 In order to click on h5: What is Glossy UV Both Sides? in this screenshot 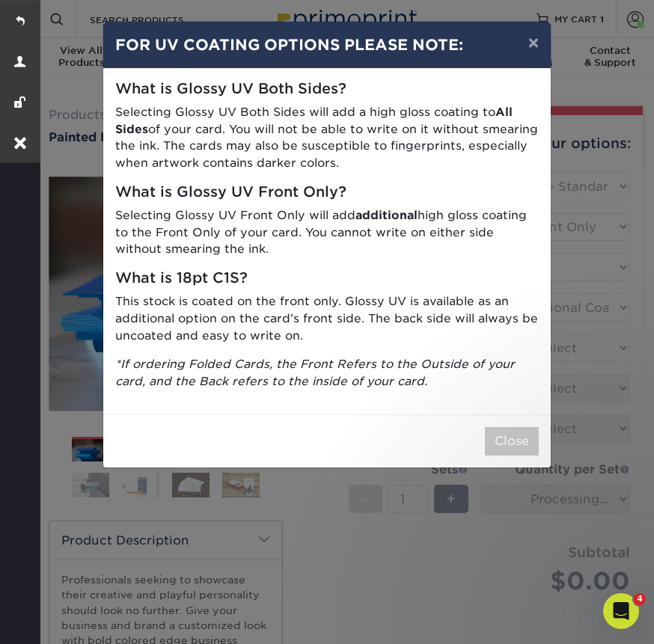, I will do `click(327, 89)`.